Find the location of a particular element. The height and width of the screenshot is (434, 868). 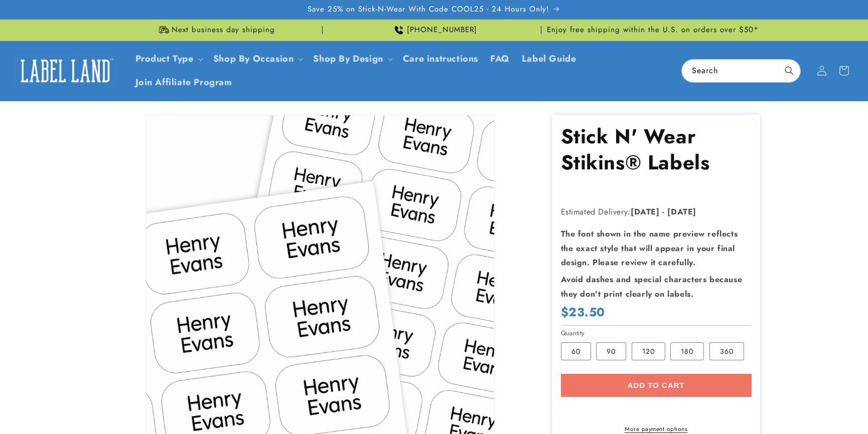

summary: Product Type is located at coordinates (168, 59).